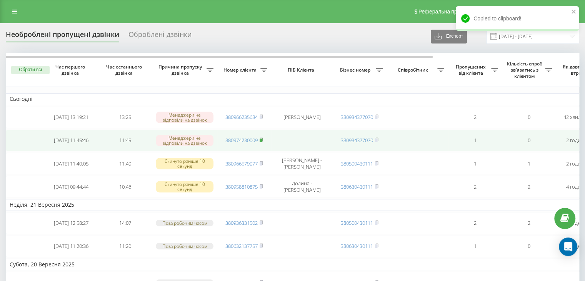  I want to click on span: Пропущених від клієнта, so click(471, 70).